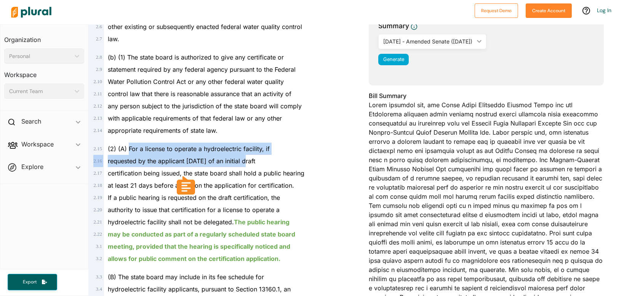  Describe the element at coordinates (99, 246) in the screenshot. I see `span: 3 . 1` at that location.